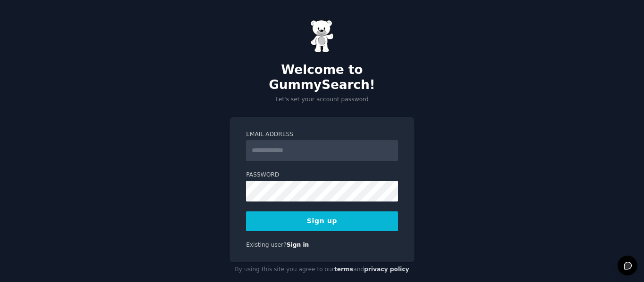 The height and width of the screenshot is (282, 644). I want to click on a: Sign in, so click(298, 245).